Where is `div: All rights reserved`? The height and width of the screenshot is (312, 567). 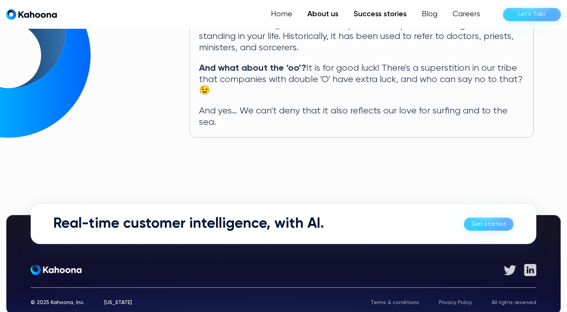 div: All rights reserved is located at coordinates (513, 303).